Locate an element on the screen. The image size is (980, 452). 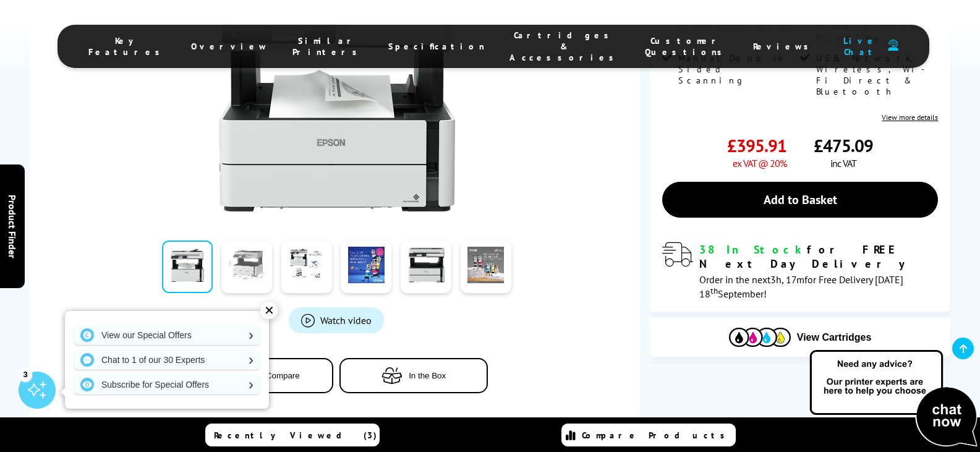
span: USB, Network, Wireless, Wi-Fi Direct & Bluetooth is located at coordinates (875, 75).